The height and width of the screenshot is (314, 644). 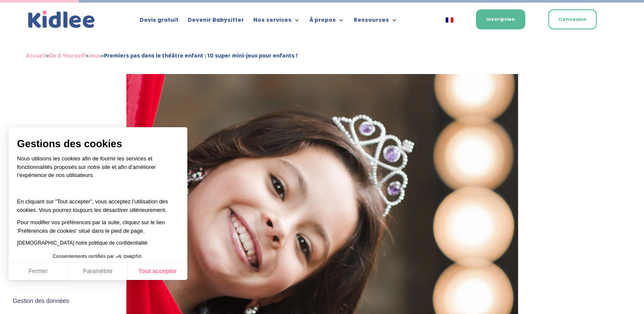 What do you see at coordinates (327, 22) in the screenshot?
I see `a: À propos` at bounding box center [327, 22].